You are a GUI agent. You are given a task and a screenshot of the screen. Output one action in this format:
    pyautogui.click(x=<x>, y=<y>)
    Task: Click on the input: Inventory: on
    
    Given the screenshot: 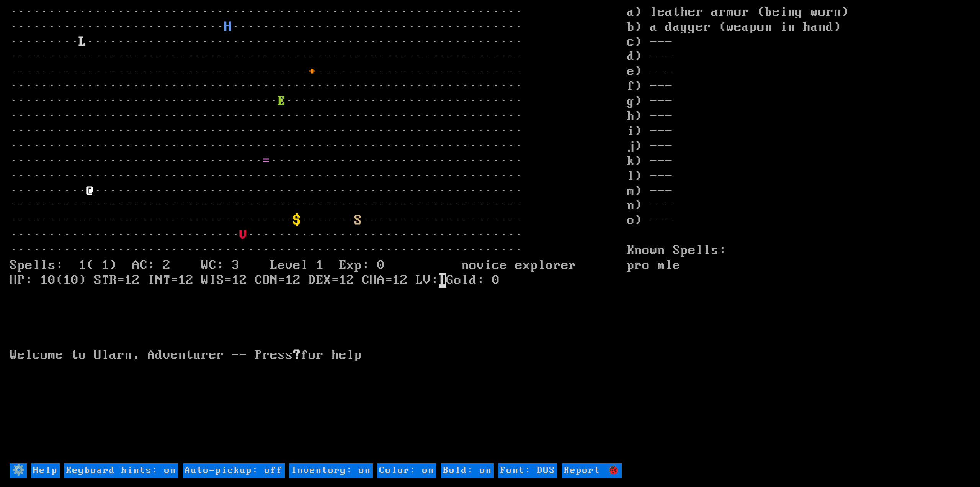 What is the action you would take?
    pyautogui.click(x=331, y=470)
    